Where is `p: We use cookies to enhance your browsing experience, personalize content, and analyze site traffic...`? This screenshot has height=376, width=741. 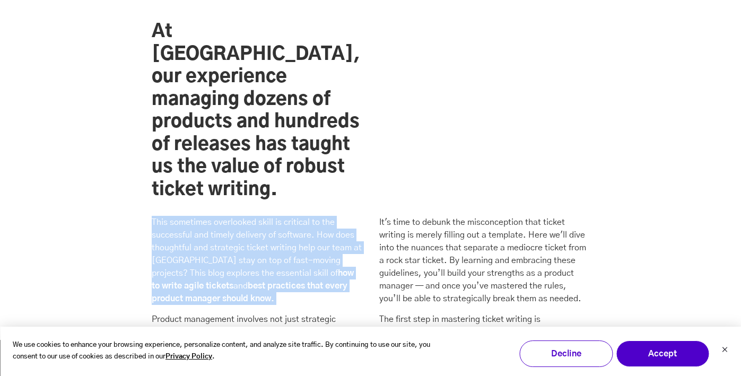 p: We use cookies to enhance your browsing experience, personalize content, and analyze site traffic... is located at coordinates (222, 352).